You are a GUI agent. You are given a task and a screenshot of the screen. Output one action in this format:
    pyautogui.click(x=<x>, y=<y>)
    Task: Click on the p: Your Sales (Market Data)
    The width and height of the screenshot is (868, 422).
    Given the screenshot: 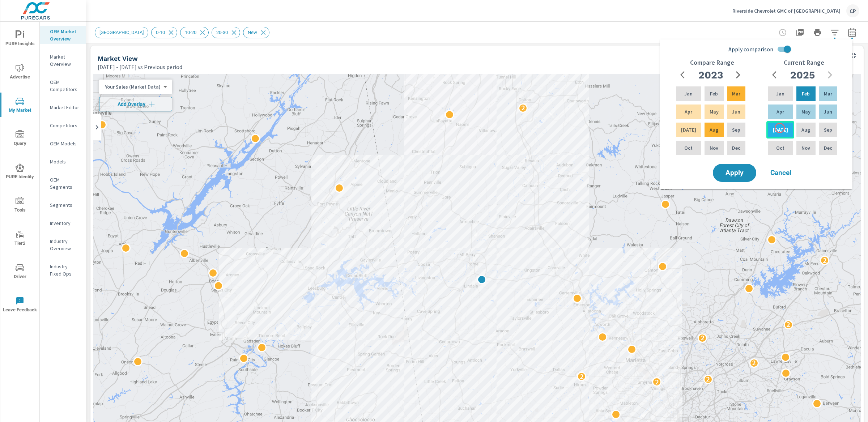 What is the action you would take?
    pyautogui.click(x=133, y=86)
    